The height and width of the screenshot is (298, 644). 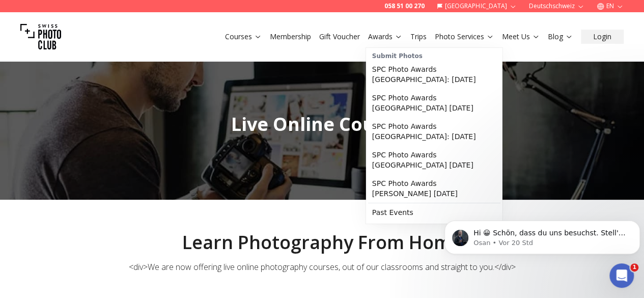 I want to click on a: Photo Services, so click(x=464, y=37).